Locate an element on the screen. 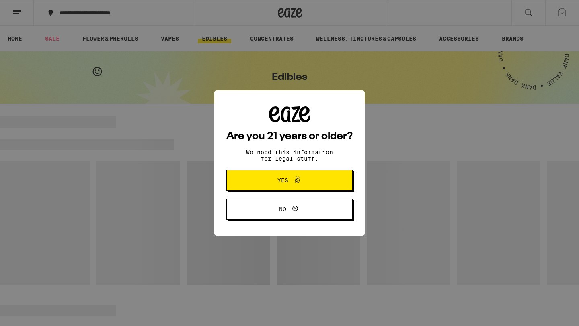 This screenshot has height=326, width=579. button: No is located at coordinates (290, 209).